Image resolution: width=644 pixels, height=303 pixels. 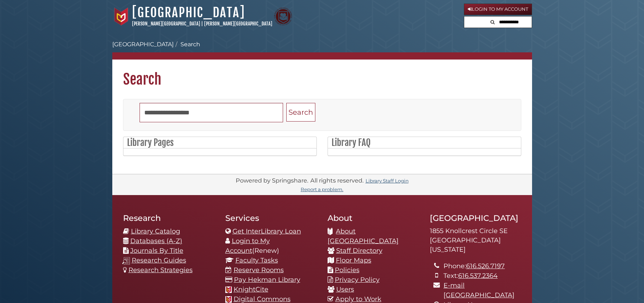 What do you see at coordinates (169, 218) in the screenshot?
I see `h2: Research` at bounding box center [169, 218].